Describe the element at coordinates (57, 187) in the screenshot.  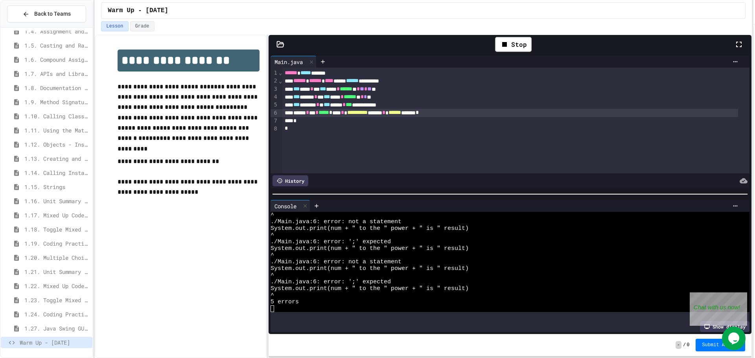
I see `span: 1.15. Strings` at that location.